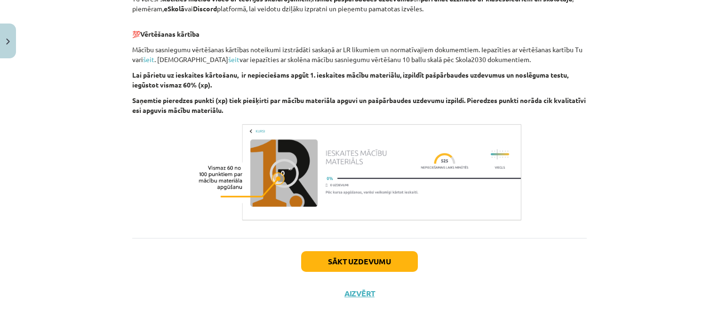  What do you see at coordinates (359, 55) in the screenshot?
I see `p: Mācību sasniegumu vērtēšanas kārtības noteikumi izstrādāti saskaņā ar LR likumiem un normatīvajie...` at bounding box center [359, 55].